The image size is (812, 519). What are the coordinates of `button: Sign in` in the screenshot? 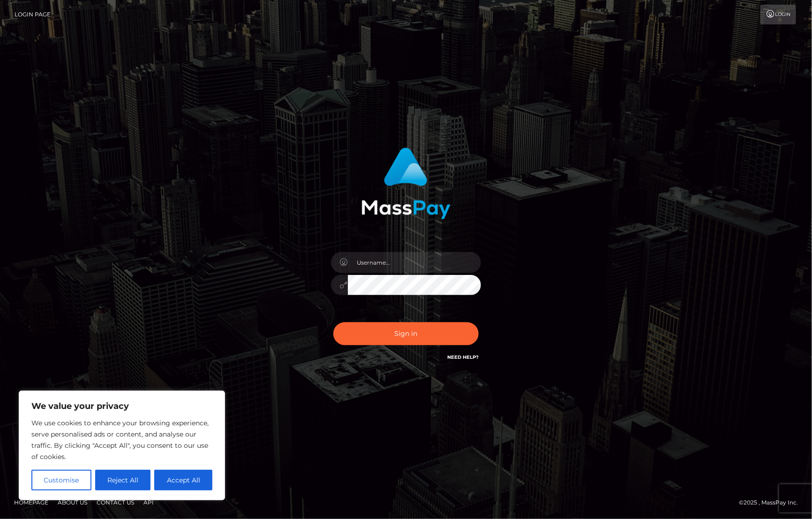 It's located at (406, 333).